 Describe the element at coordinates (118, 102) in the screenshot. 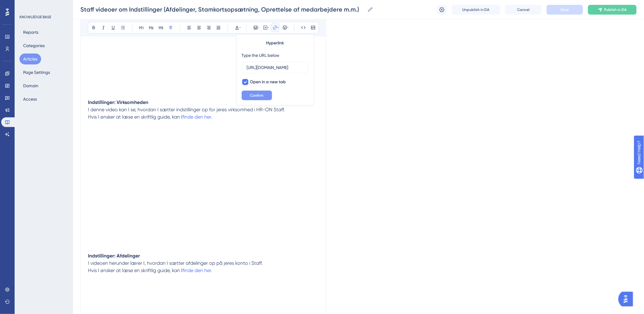

I see `strong: Indstillinger: Virksomheden` at that location.